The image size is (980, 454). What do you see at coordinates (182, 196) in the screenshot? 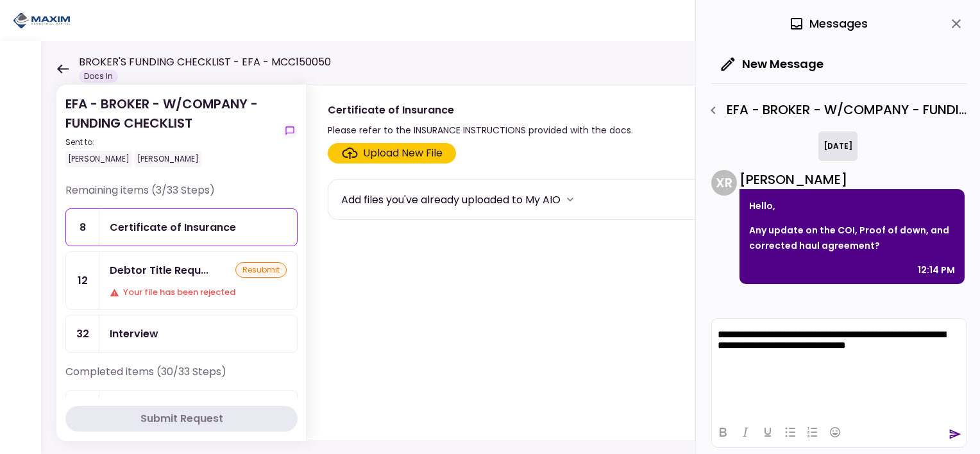
I see `div: Remaining items (3/33 Steps)` at bounding box center [182, 196].